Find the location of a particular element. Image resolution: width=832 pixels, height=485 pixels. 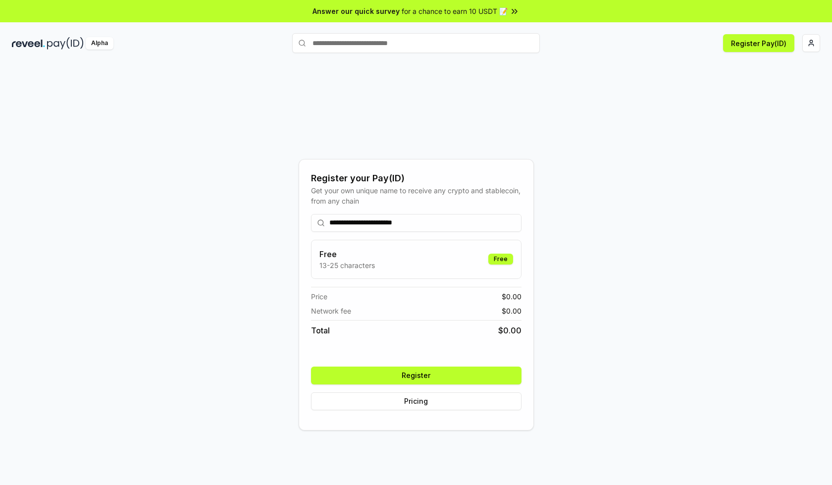

span: for a chance to earn 10 USDT 📝 is located at coordinates (455, 11).